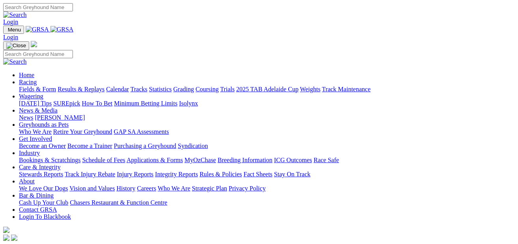 This screenshot has height=244, width=518. Describe the element at coordinates (221, 174) in the screenshot. I see `a: Rules & Policies` at that location.